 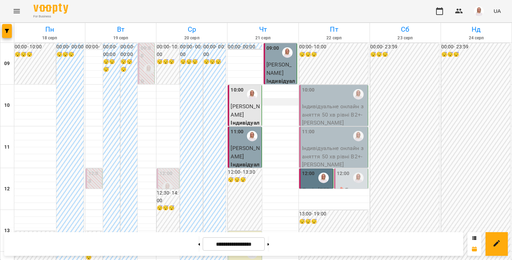 I want to click on h6: 10, so click(x=7, y=106).